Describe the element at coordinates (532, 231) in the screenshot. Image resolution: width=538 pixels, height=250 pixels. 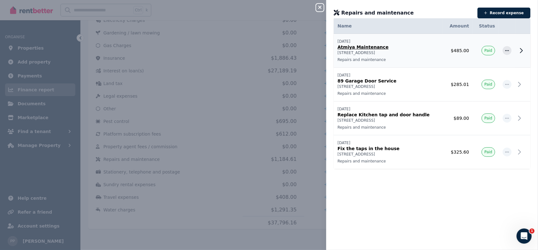
I see `span: 1` at that location.